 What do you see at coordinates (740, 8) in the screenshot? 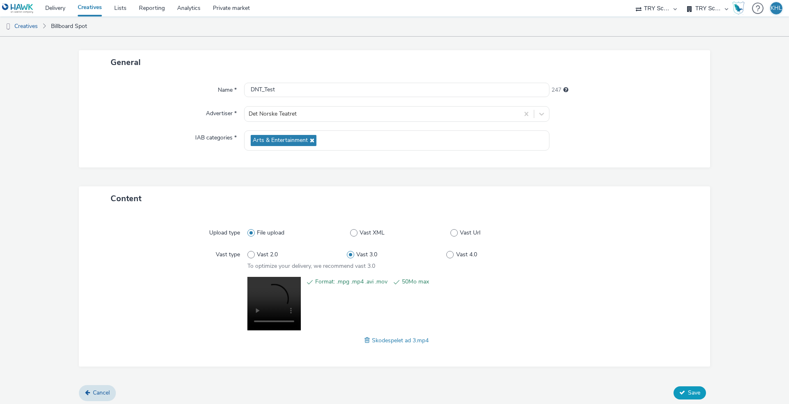
I see `a: Hawk Academy` at bounding box center [740, 8].